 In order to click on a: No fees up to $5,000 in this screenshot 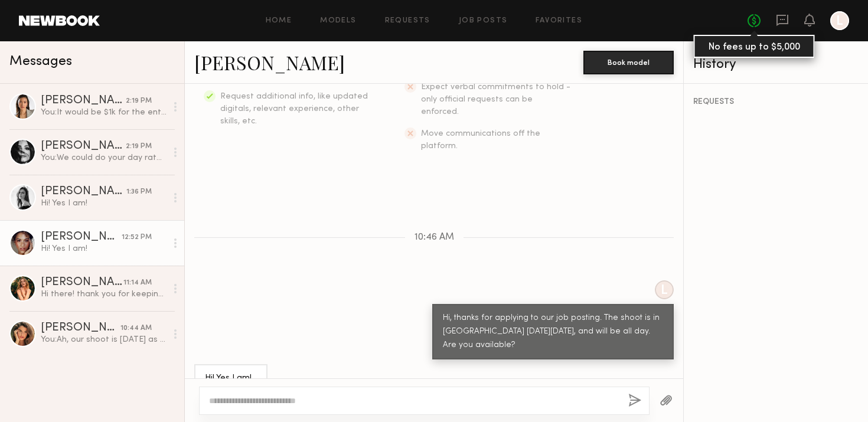, I will do `click(754, 21)`.